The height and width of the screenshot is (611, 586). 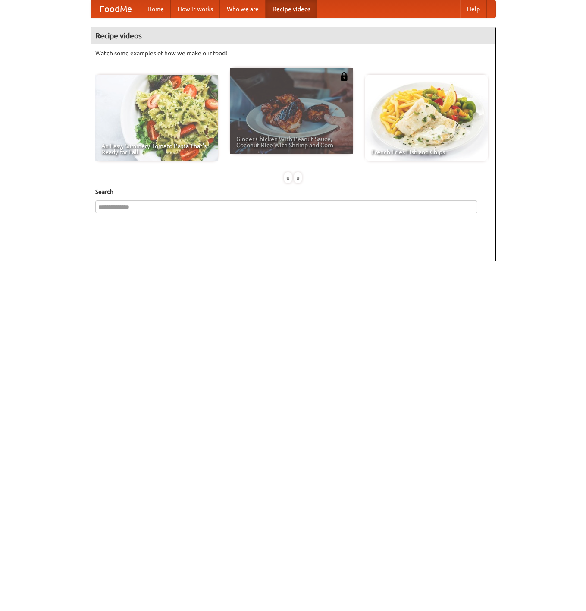 What do you see at coordinates (157, 118) in the screenshot?
I see `a: An Easy, Summery Tomato Pasta That's Ready for Fall` at bounding box center [157, 118].